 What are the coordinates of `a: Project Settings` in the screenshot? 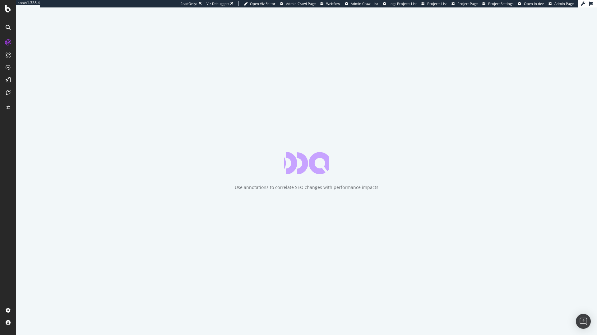 It's located at (498, 4).